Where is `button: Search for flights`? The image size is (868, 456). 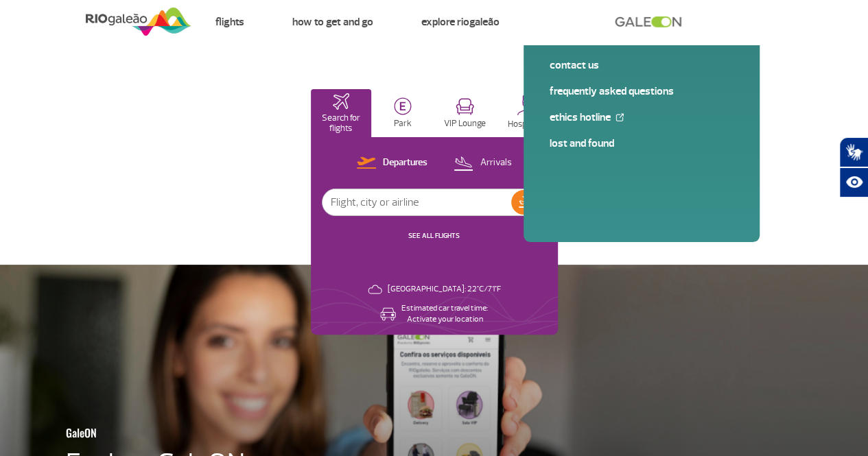 button: Search for flights is located at coordinates (341, 113).